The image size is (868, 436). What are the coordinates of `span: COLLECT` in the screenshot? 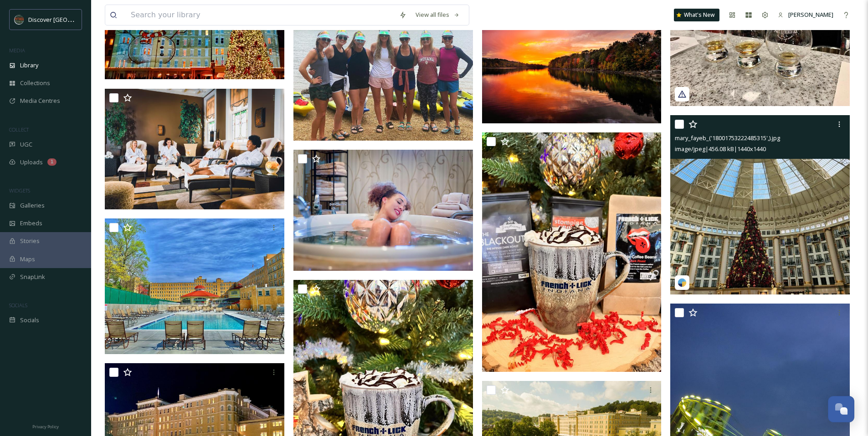 It's located at (19, 129).